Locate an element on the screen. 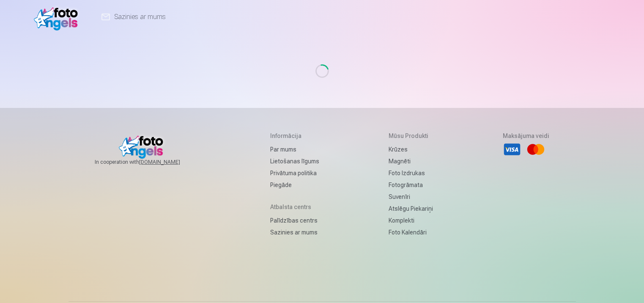 The width and height of the screenshot is (644, 303). img: /v1 is located at coordinates (58, 17).